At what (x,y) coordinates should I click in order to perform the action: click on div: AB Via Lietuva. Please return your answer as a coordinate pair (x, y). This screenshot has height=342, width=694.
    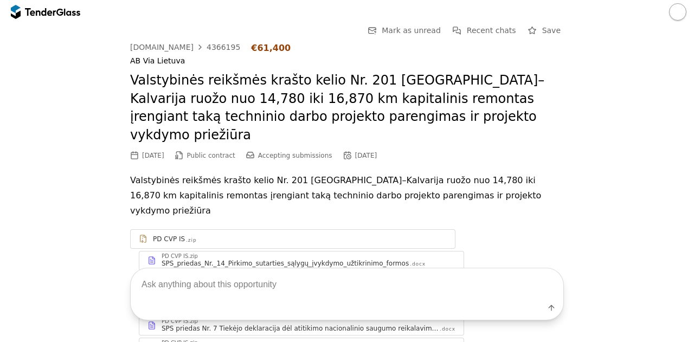
    Looking at the image, I should click on (347, 61).